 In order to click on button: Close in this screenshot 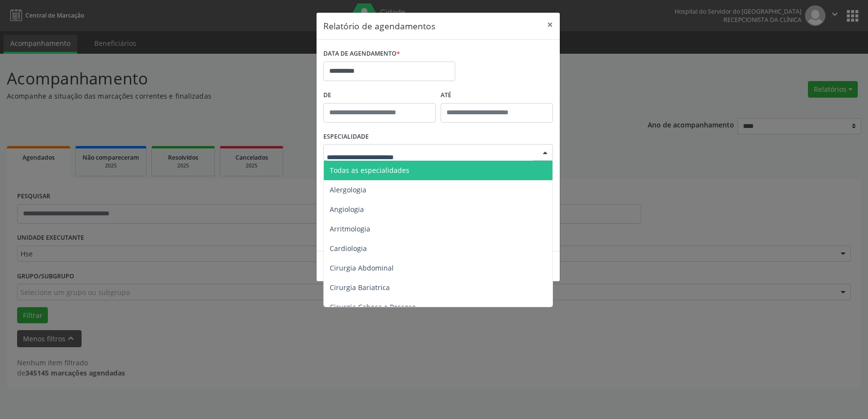, I will do `click(550, 25)`.